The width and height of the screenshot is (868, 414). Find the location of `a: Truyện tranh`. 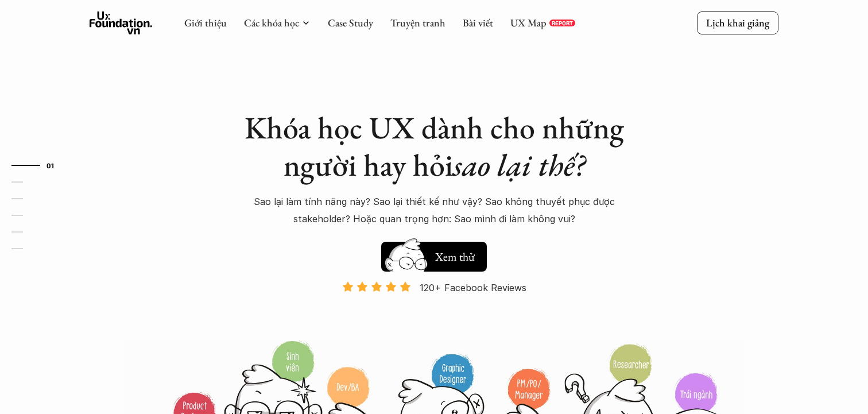

a: Truyện tranh is located at coordinates (418, 22).